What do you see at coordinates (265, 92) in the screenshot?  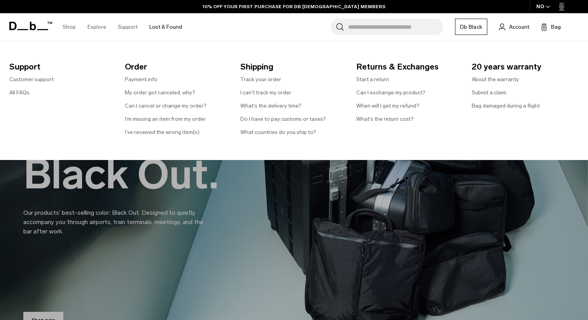 I see `a: I can't track my order` at bounding box center [265, 92].